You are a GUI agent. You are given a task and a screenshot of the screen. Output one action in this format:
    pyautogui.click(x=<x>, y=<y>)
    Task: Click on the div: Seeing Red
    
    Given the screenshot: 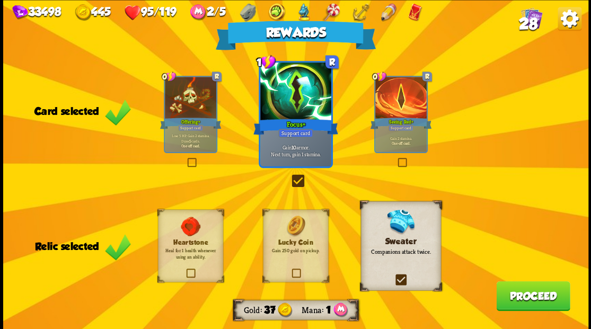 What is the action you would take?
    pyautogui.click(x=400, y=123)
    